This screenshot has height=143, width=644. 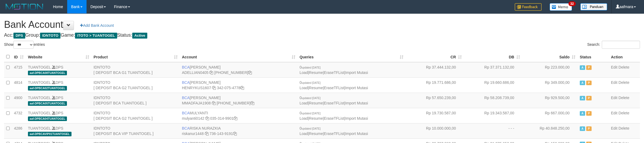 I want to click on a: Copy MMADFAJA1908 to clipboard, so click(x=214, y=103).